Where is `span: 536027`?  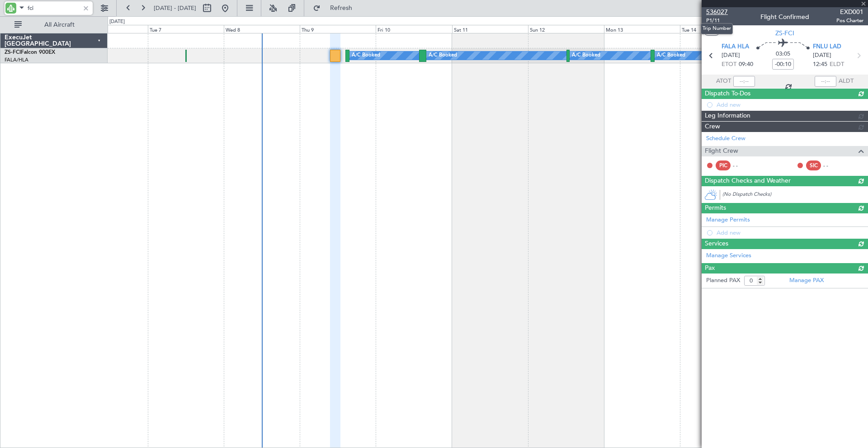 span: 536027 is located at coordinates (717, 11).